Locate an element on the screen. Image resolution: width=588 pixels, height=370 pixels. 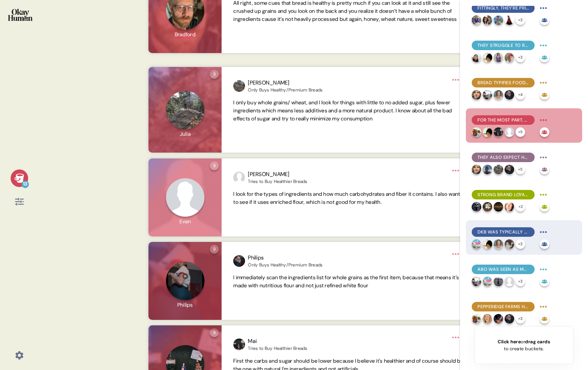
span: ABO was seen as more approachable, but still healthy & premium, with lots of varieties. is located at coordinates (503, 269).